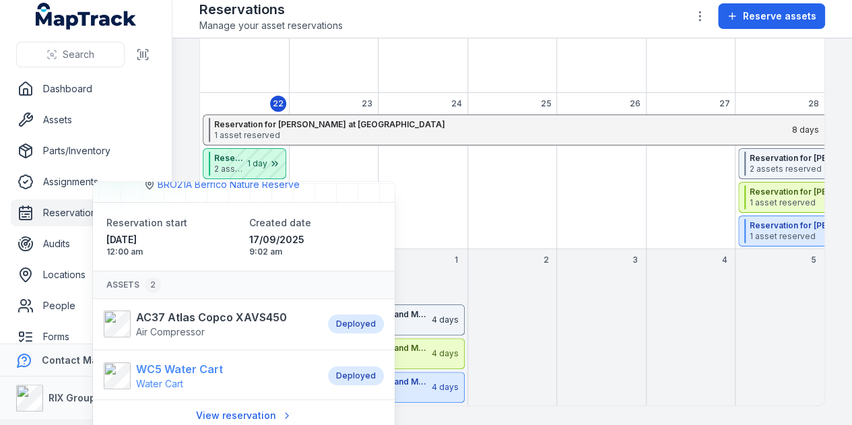 The width and height of the screenshot is (852, 425). Describe the element at coordinates (133, 285) in the screenshot. I see `span: Assets` at that location.